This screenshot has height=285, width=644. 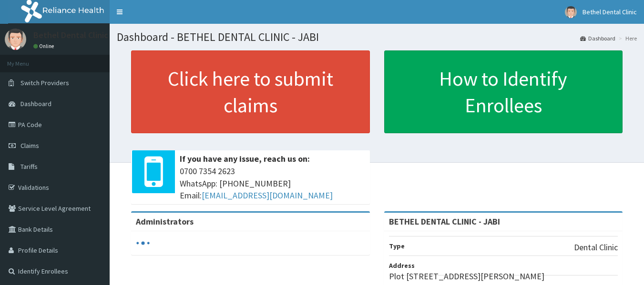 What do you see at coordinates (250, 92) in the screenshot?
I see `a: Click here to submit claims` at bounding box center [250, 92].